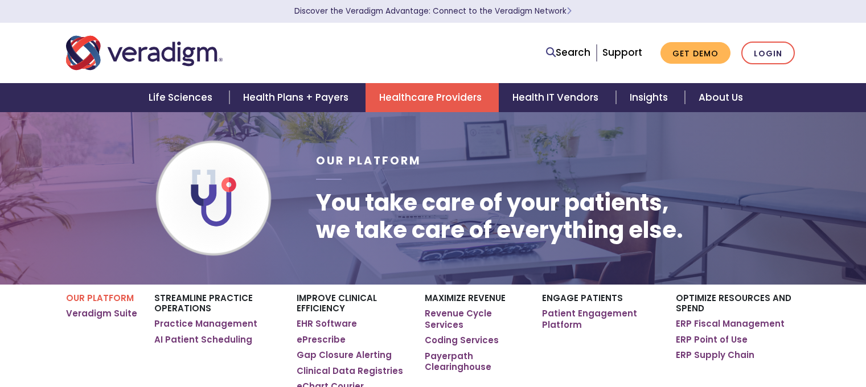  I want to click on a: Revenue Cycle Services, so click(474, 319).